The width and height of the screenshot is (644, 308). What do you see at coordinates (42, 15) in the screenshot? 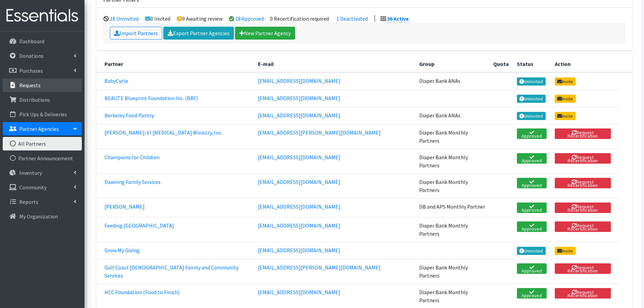
I see `img: HumanEssentials` at bounding box center [42, 15].